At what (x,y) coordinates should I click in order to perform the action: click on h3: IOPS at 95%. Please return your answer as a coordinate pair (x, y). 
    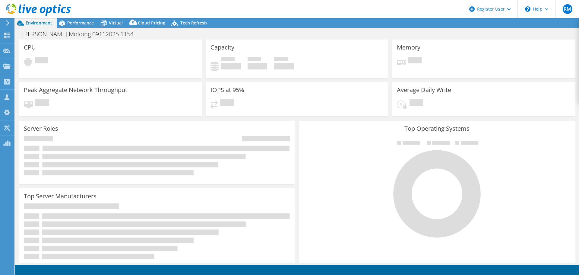
    Looking at the image, I should click on (227, 90).